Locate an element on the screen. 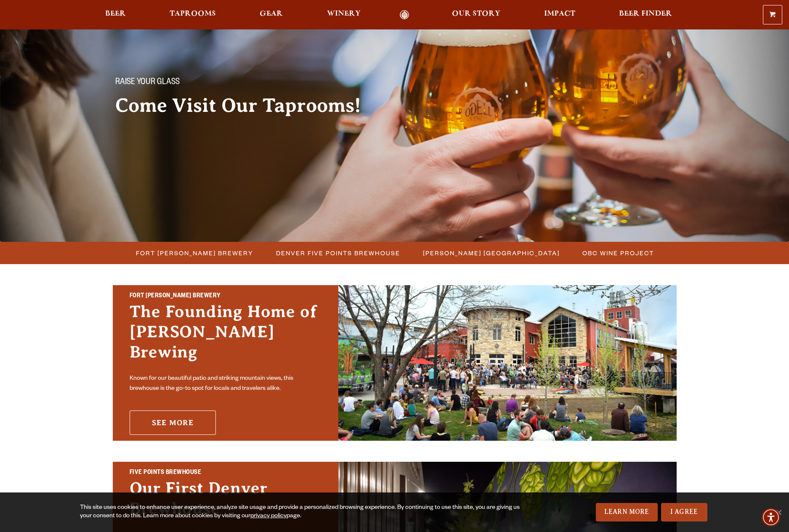  h2: Five Points Brewhouse is located at coordinates (226, 473).